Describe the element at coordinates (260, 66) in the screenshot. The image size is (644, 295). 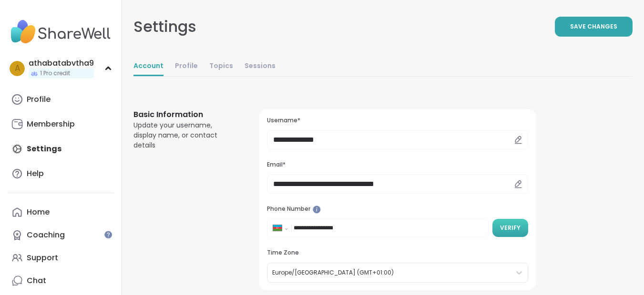
I see `a: Sessions` at that location.